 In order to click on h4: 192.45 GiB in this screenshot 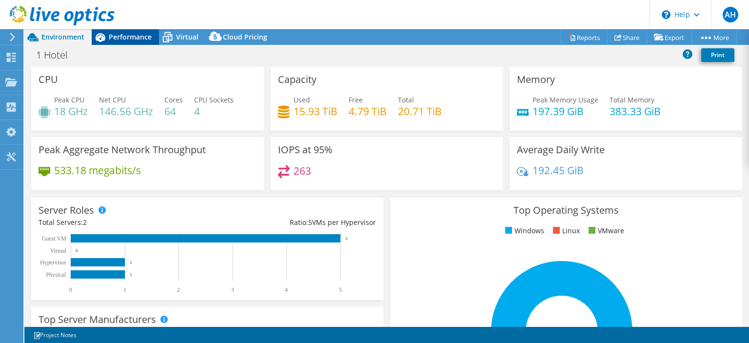, I will do `click(558, 170)`.